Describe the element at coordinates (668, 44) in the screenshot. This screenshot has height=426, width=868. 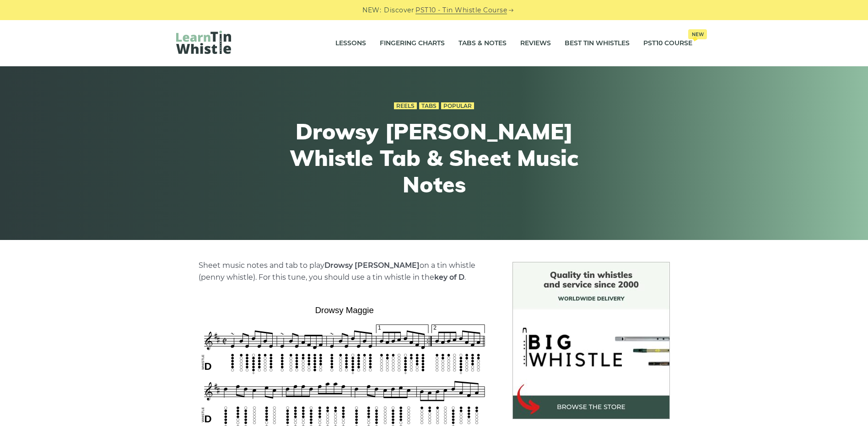
I see `a: PST10 CourseNew` at that location.